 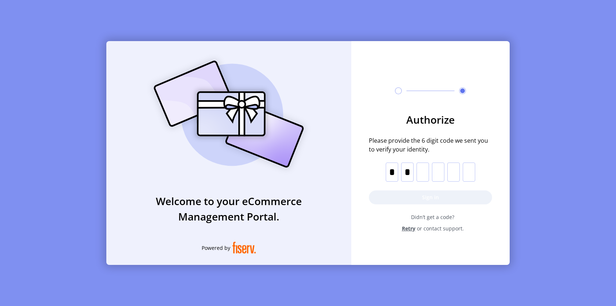 I want to click on span: Please provide the 6 digit code we sent you to verify your identity., so click(x=431, y=145).